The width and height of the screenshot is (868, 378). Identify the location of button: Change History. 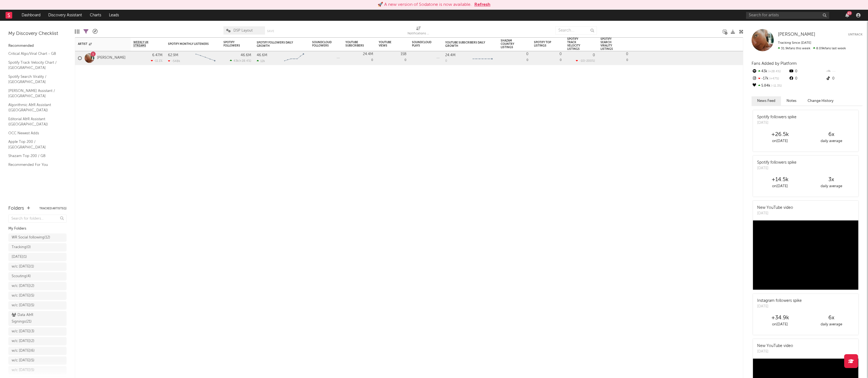
(821, 101).